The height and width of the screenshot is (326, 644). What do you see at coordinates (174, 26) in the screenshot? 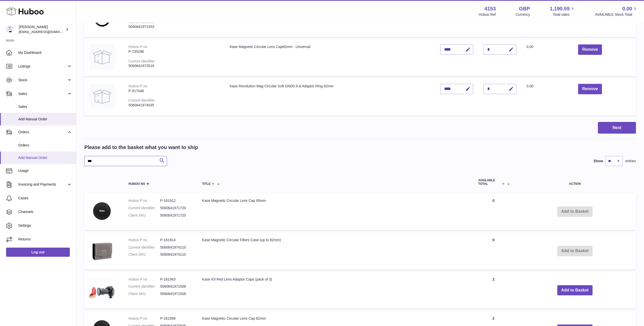
I see `div: 5060641971553` at bounding box center [174, 26].